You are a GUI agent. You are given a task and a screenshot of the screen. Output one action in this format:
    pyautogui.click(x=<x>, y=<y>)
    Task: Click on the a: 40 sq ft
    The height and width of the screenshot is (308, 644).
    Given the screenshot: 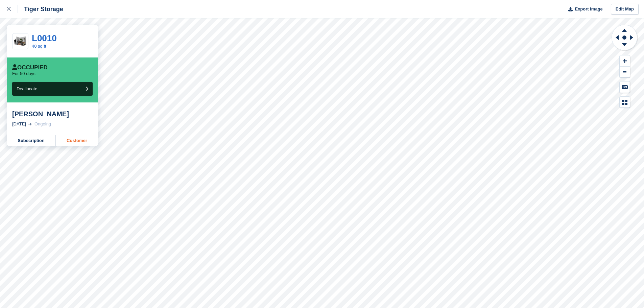 What is the action you would take?
    pyautogui.click(x=39, y=46)
    